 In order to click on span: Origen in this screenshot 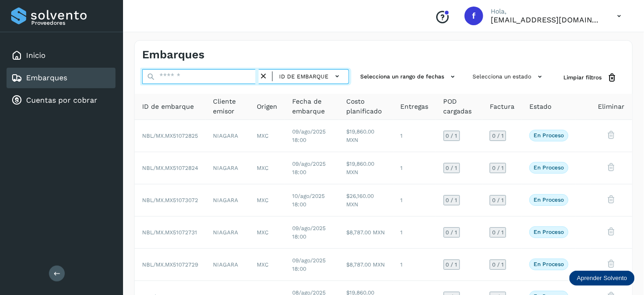, I will do `click(267, 106)`.